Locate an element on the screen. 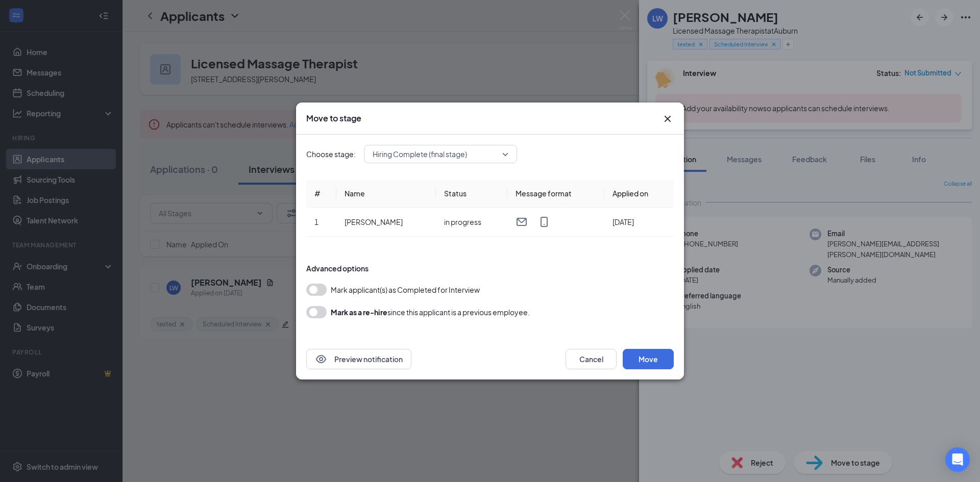  div: Open Intercom Messenger is located at coordinates (957, 460).